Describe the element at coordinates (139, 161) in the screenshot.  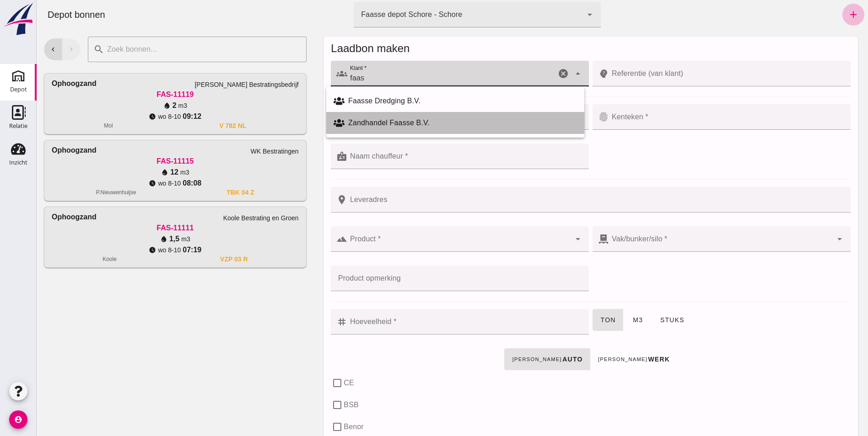
I see `div: FAS-11115` at that location.